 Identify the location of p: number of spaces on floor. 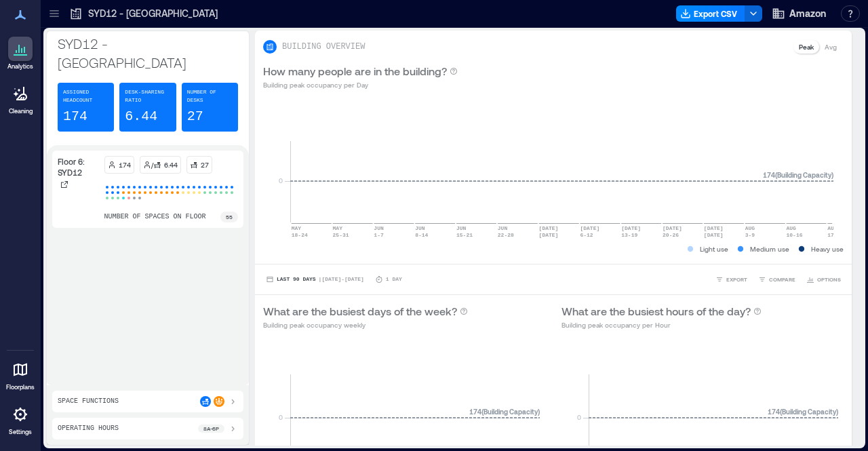
(155, 217).